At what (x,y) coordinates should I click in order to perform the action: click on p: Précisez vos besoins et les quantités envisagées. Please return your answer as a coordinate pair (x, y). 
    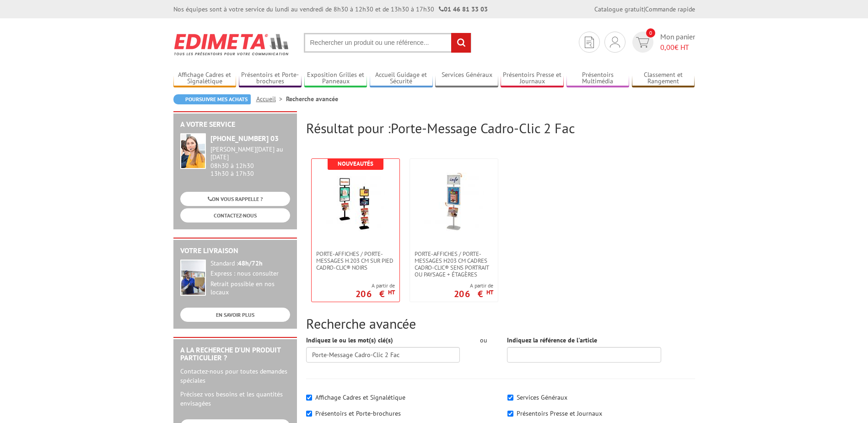
    Looking at the image, I should click on (235, 399).